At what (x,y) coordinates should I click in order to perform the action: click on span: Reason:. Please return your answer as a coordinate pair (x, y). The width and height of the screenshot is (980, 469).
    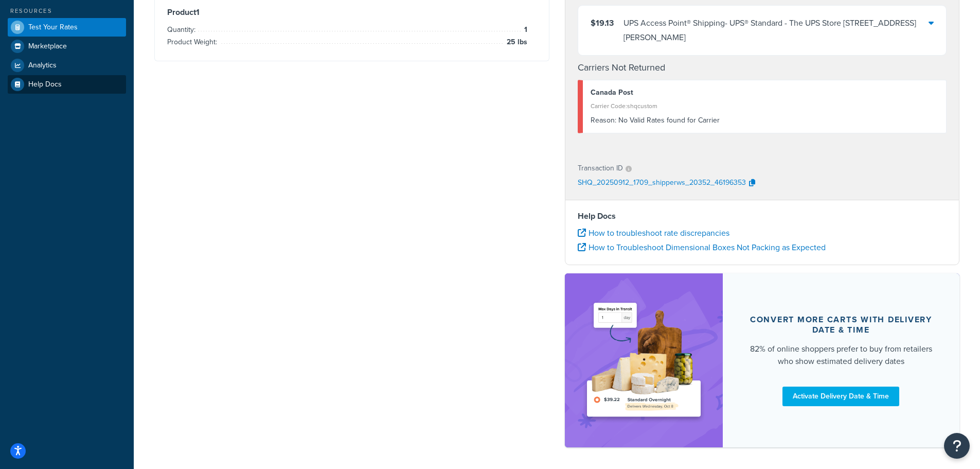
    Looking at the image, I should click on (604, 120).